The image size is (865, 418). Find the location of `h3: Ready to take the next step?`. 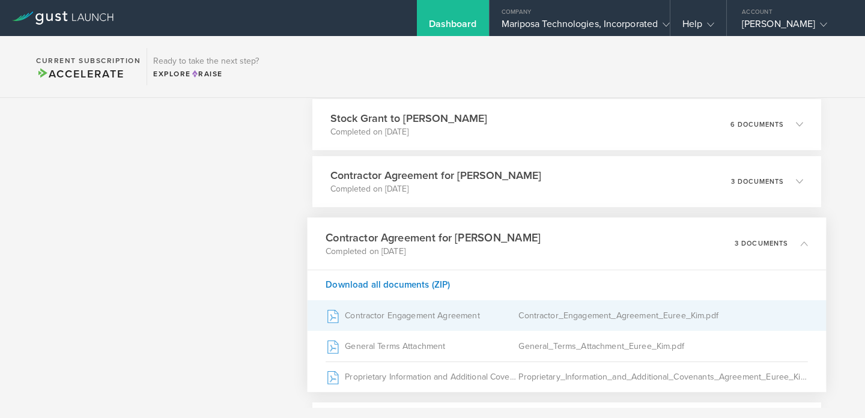

h3: Ready to take the next step? is located at coordinates (206, 61).